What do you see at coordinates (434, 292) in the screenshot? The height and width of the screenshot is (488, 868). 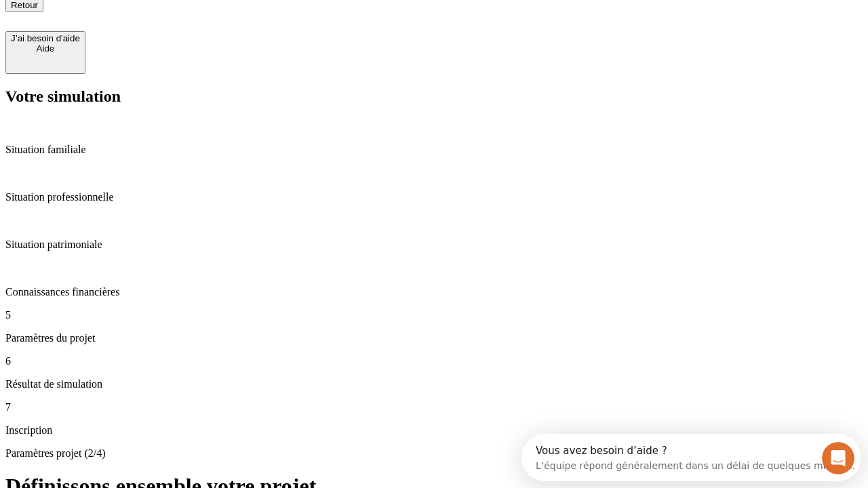 I see `p: Connaissances financières` at bounding box center [434, 292].